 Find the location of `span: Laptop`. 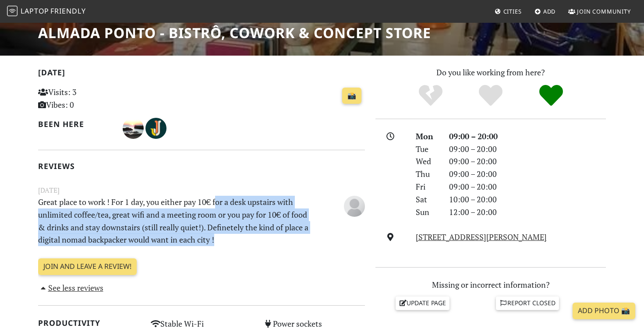

span: Laptop is located at coordinates (34, 11).